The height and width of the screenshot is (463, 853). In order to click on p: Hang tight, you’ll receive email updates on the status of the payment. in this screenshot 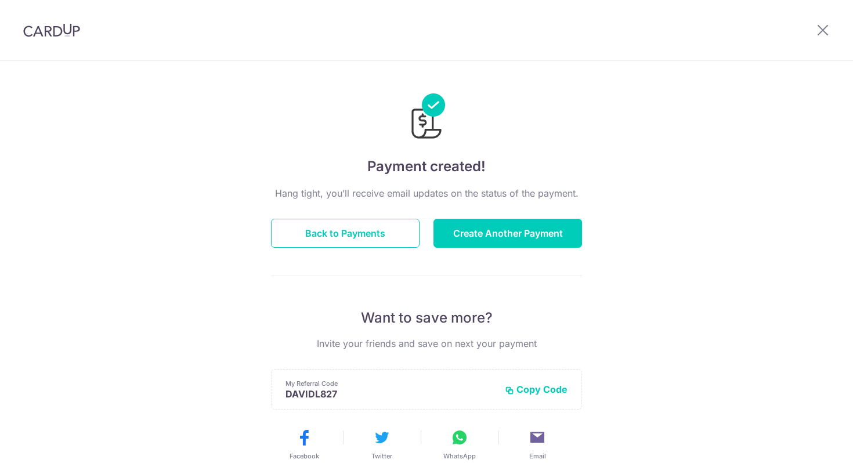, I will do `click(427, 193)`.